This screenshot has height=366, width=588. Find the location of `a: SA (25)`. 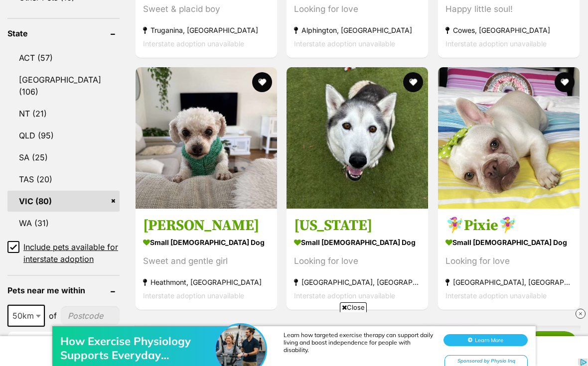

a: SA (25) is located at coordinates (63, 157).